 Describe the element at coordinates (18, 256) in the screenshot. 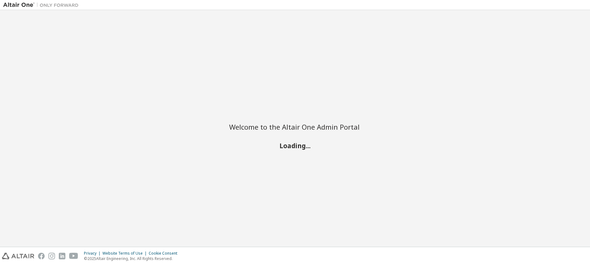

I see `img: altair_logo.svg` at that location.